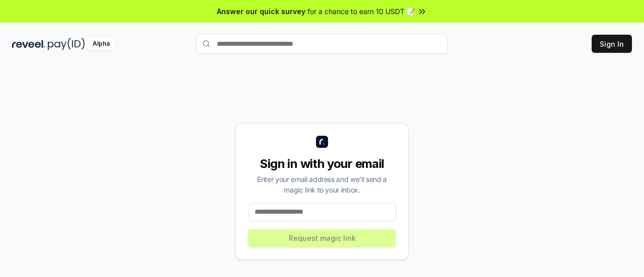  Describe the element at coordinates (101, 44) in the screenshot. I see `div: Alpha` at that location.